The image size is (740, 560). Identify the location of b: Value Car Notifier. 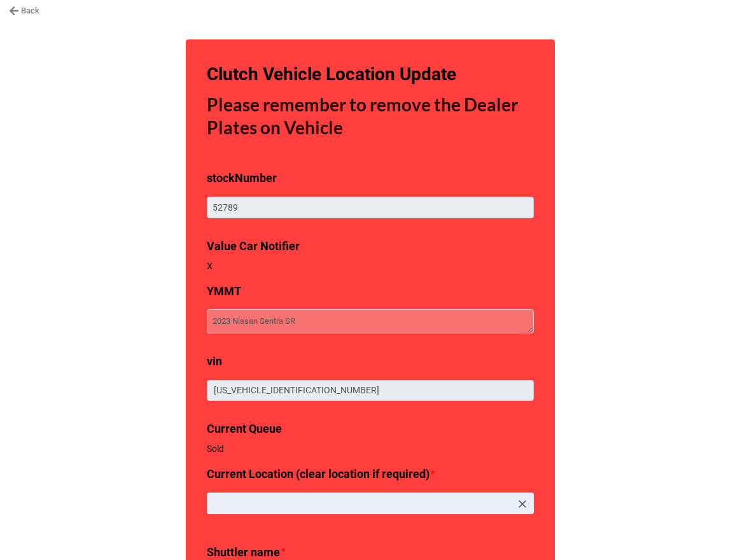
(253, 245).